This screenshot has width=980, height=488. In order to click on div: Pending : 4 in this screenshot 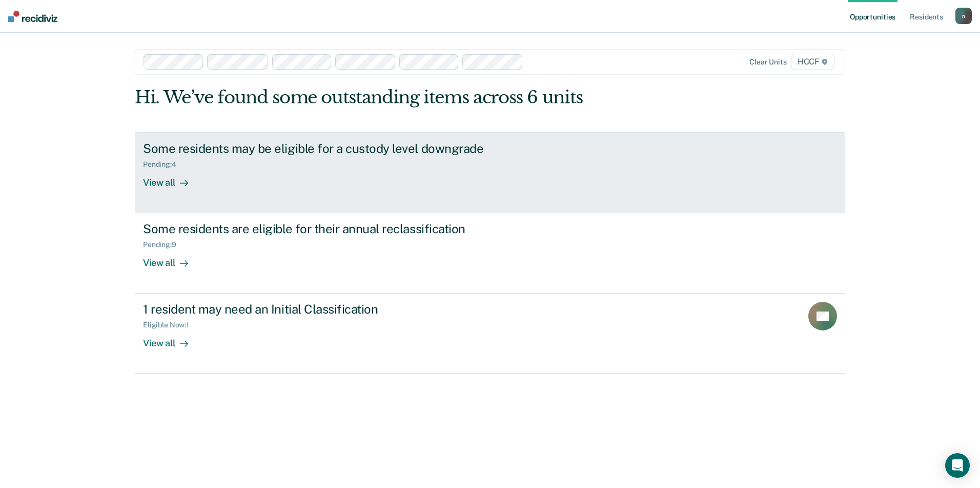, I will do `click(163, 164)`.